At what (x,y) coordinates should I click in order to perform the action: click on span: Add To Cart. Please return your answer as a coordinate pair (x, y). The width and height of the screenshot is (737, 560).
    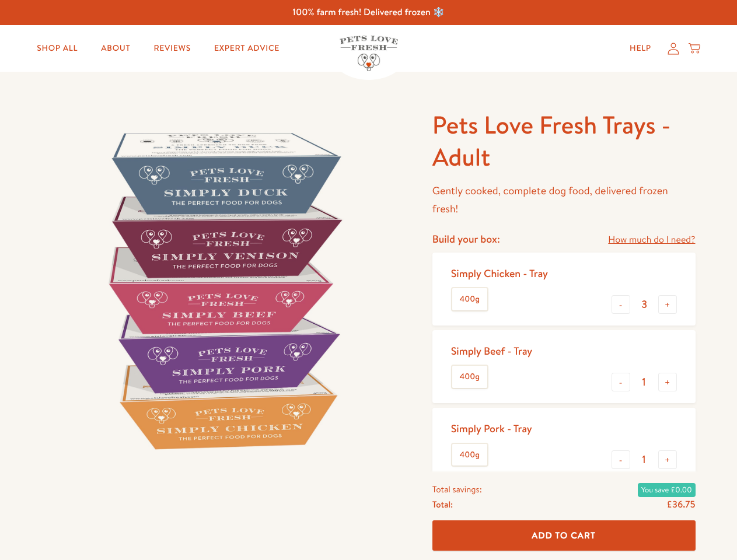
    Looking at the image, I should click on (564, 535).